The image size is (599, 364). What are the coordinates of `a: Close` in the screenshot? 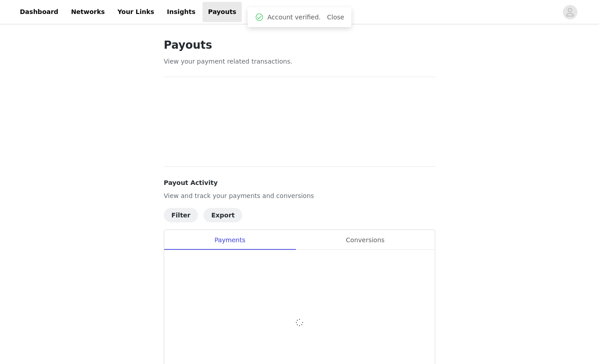 It's located at (336, 17).